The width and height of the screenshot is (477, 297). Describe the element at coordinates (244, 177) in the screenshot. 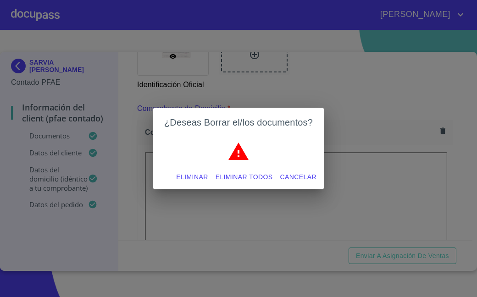

I see `button: Eliminar todos` at that location.